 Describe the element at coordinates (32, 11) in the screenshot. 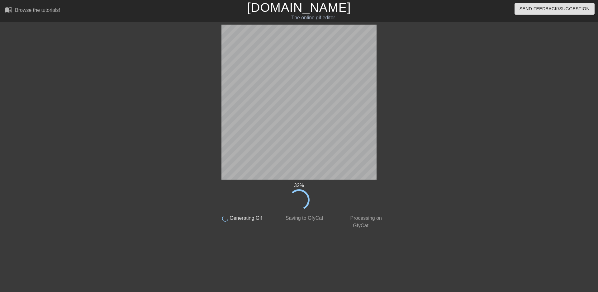

I see `a: Browse the tutorials!` at that location.